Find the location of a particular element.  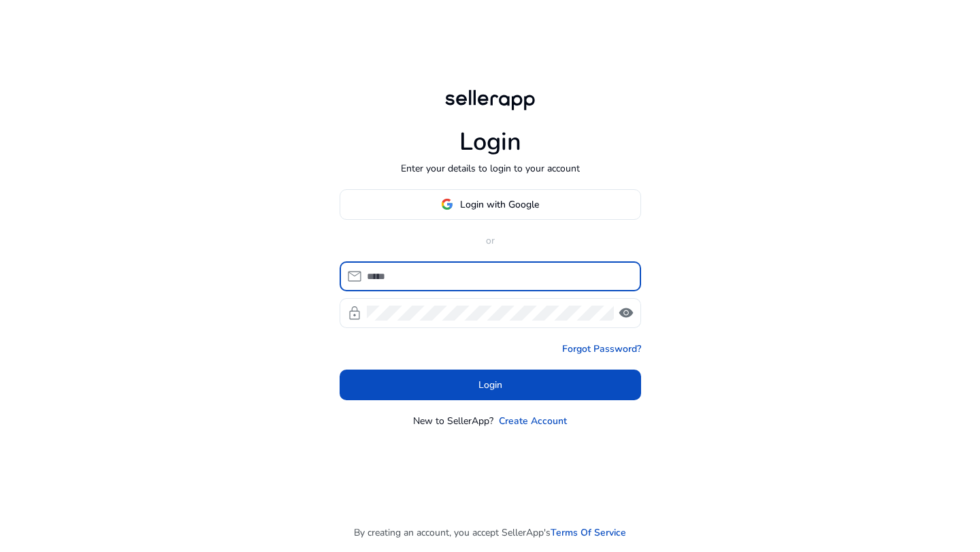

p: Enter your details to login to your account is located at coordinates (490, 169).